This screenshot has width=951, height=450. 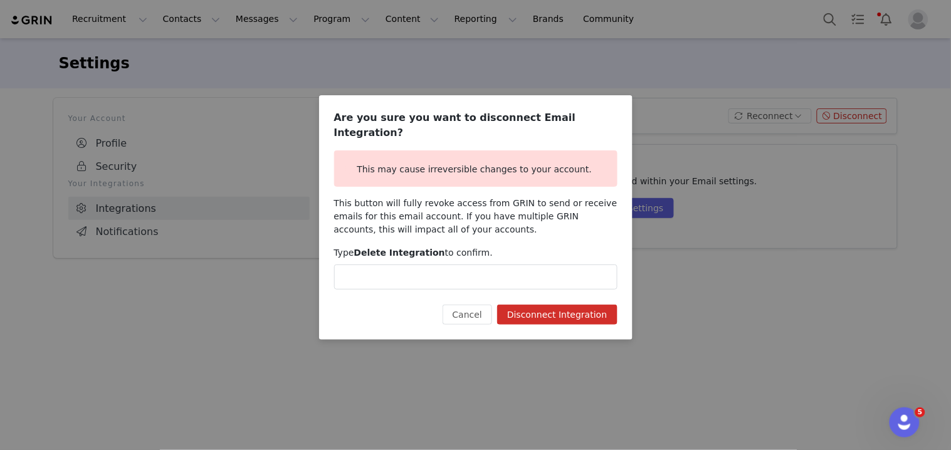 What do you see at coordinates (399, 253) in the screenshot?
I see `b: Delete Integration` at bounding box center [399, 253].